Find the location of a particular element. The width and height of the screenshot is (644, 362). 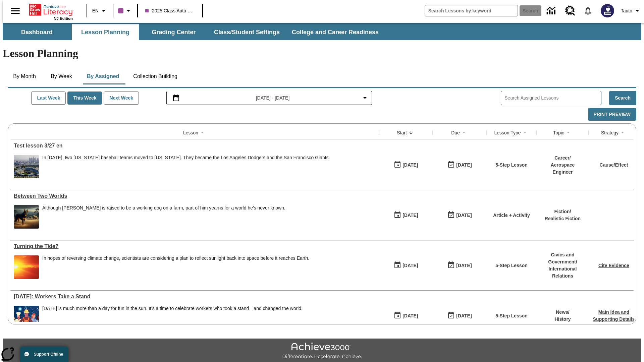

p: Article + Activity is located at coordinates (511, 215).